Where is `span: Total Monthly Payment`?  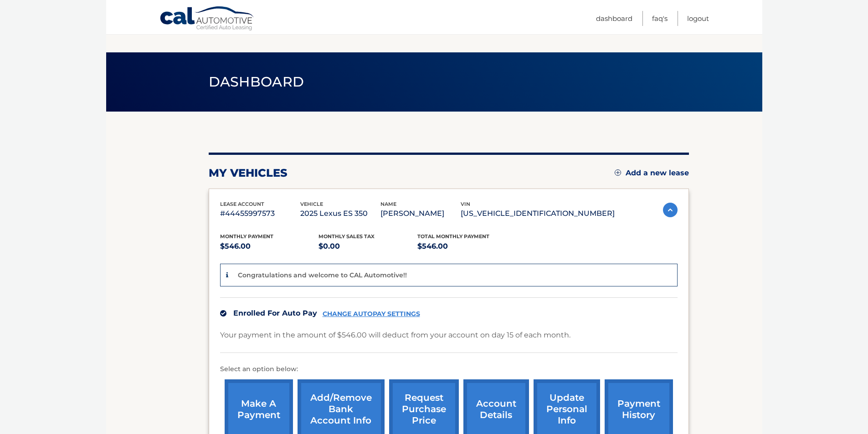 span: Total Monthly Payment is located at coordinates (453, 236).